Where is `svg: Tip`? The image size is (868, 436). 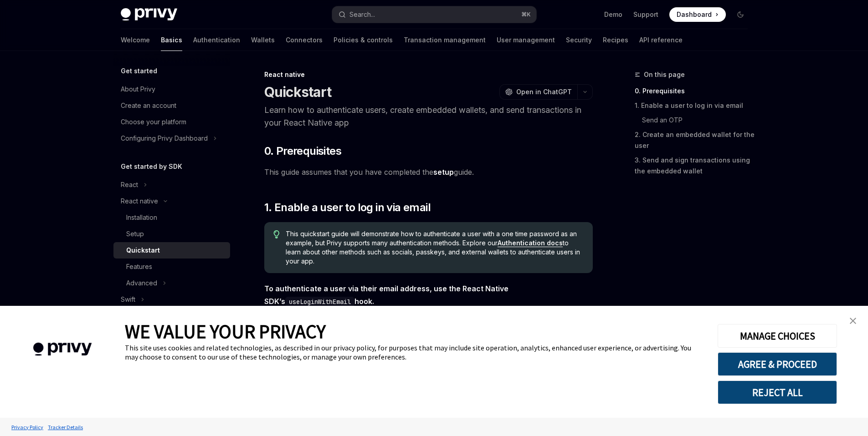
svg: Tip is located at coordinates (276, 235).